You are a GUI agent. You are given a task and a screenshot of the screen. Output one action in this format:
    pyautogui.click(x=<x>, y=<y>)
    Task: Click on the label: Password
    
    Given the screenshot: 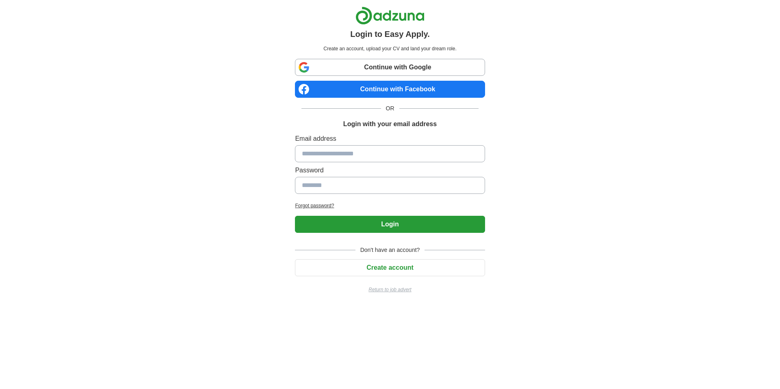 What is the action you would take?
    pyautogui.click(x=389, y=171)
    